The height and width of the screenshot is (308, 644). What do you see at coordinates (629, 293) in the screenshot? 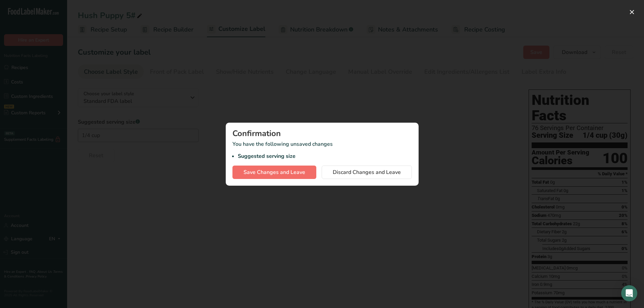
I see `div: Open Intercom Messenger` at bounding box center [629, 293].